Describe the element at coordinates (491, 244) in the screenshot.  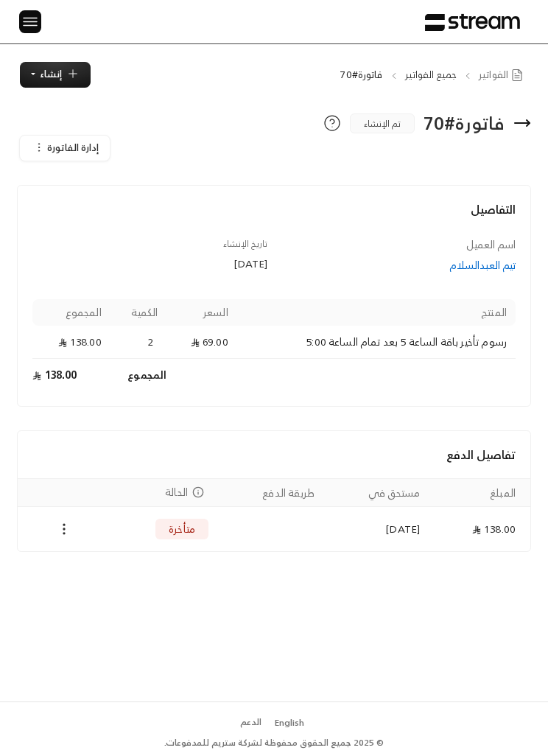
I see `span: اسم العميل` at that location.